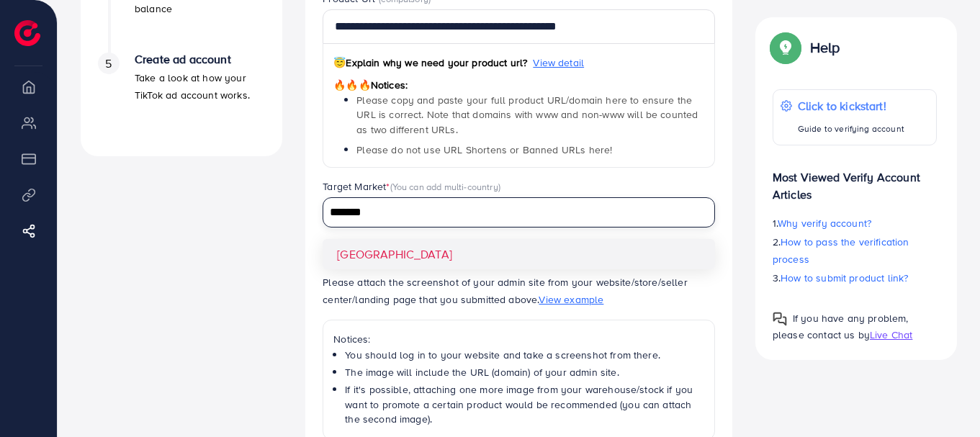 This screenshot has height=437, width=980. What do you see at coordinates (430, 62) in the screenshot?
I see `span: Explain why we need your product url?` at bounding box center [430, 62].